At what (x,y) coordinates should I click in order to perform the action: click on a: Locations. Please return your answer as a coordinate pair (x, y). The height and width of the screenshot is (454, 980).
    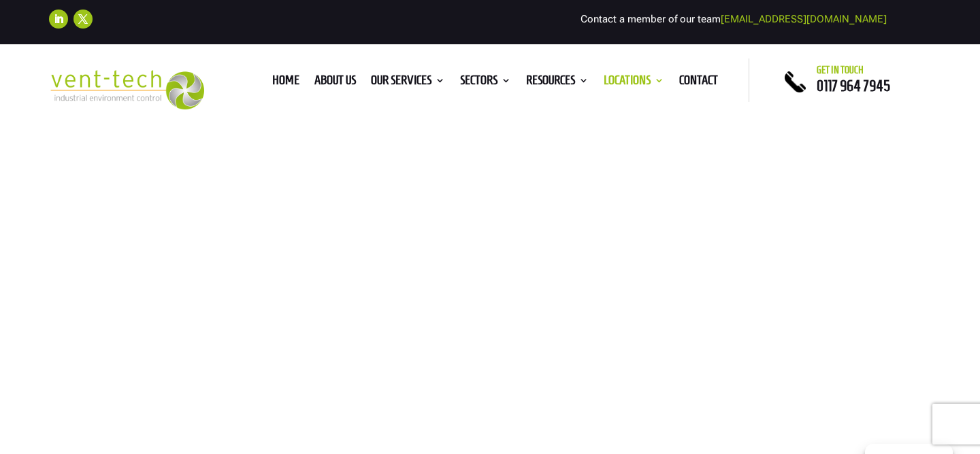
    Looking at the image, I should click on (633, 83).